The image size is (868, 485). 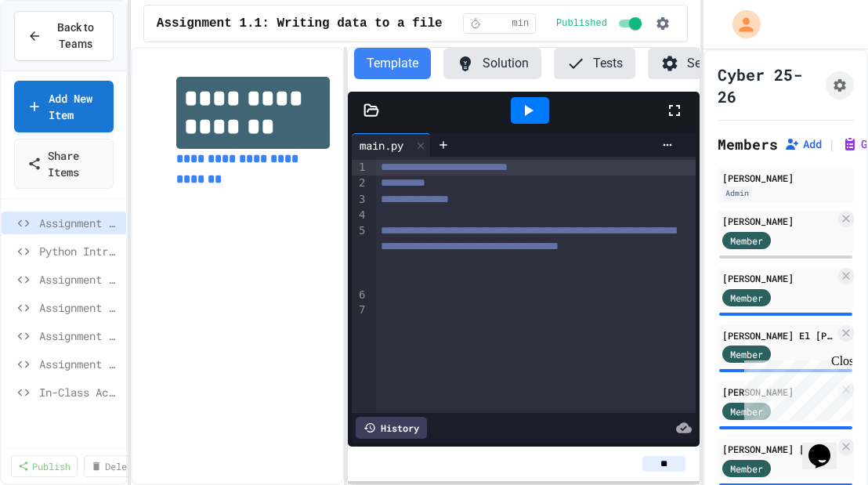 I want to click on div: 5, so click(x=360, y=256).